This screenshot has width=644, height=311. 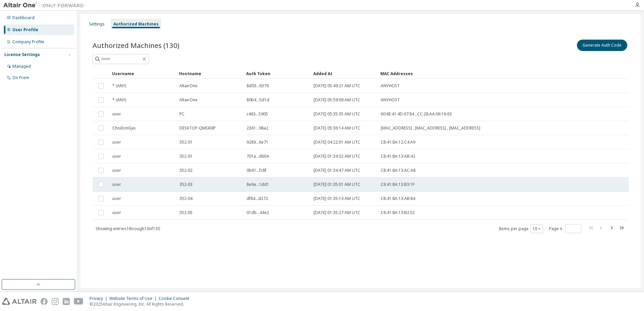 I want to click on div: Auth Token, so click(x=277, y=74).